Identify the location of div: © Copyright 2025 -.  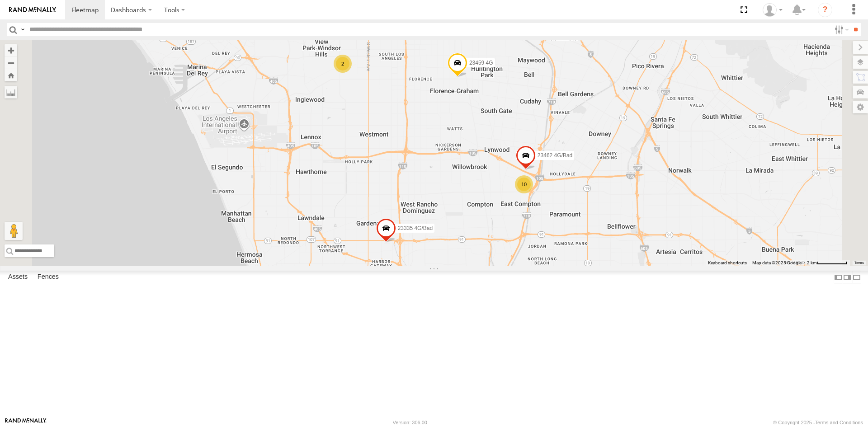
(817, 423).